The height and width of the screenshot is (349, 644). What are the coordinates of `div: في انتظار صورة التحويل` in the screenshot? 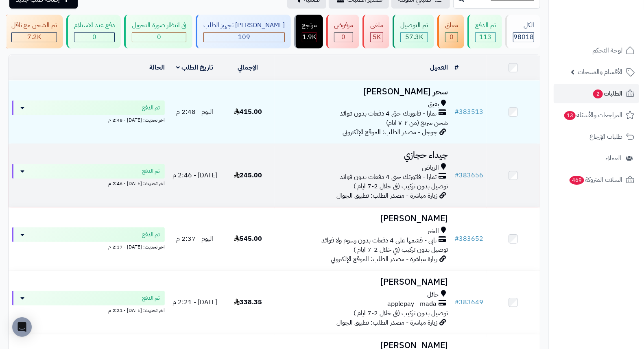 It's located at (159, 25).